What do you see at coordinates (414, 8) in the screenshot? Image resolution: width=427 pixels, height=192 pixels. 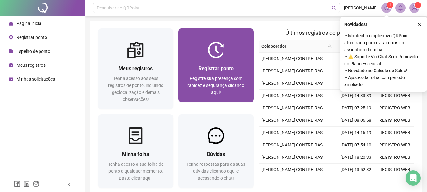 I see `img: 82023` at bounding box center [414, 8].